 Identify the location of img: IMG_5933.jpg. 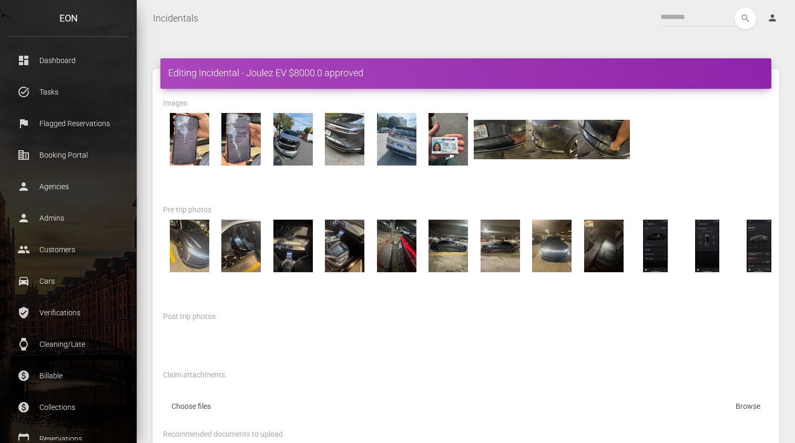
(604, 139).